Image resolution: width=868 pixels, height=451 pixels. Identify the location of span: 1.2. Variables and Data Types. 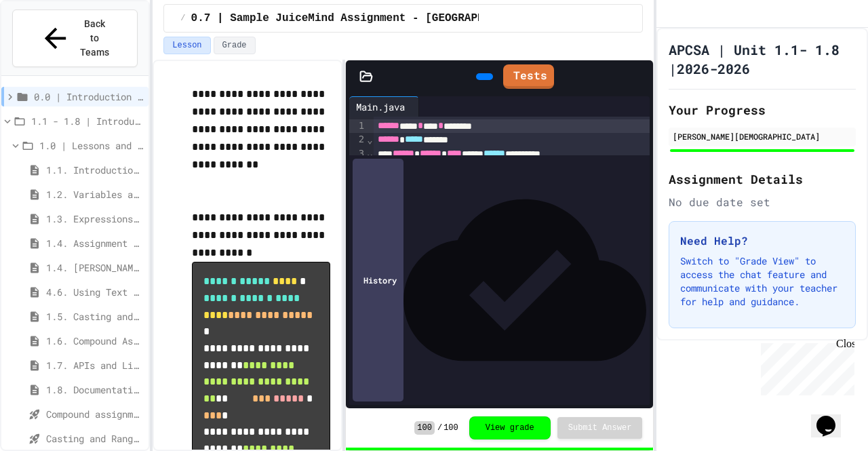
(94, 194).